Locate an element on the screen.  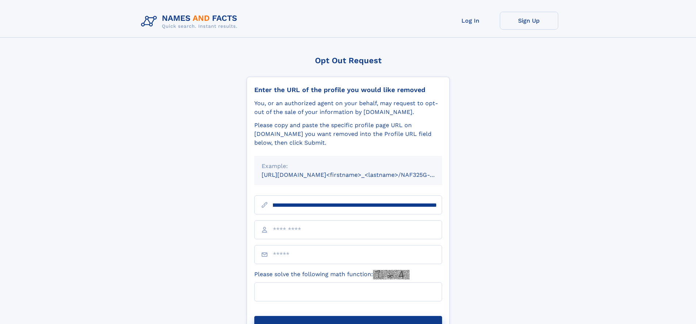
div: Opt Out Request is located at coordinates (348, 60).